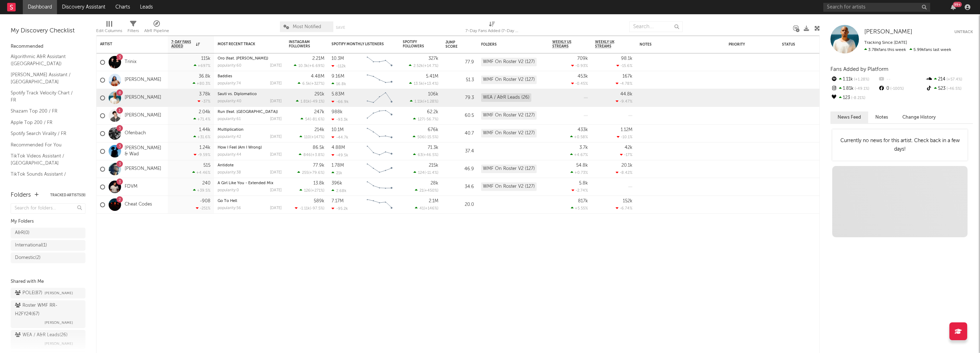 Image resolution: width=980 pixels, height=353 pixels. Describe the element at coordinates (626, 154) in the screenshot. I see `div: -17 %` at that location.